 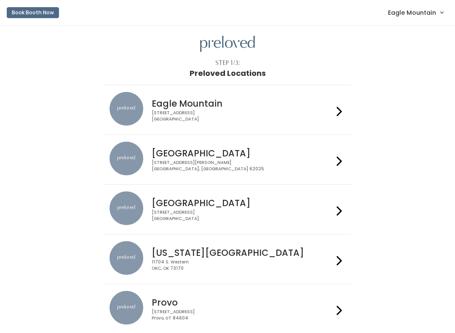 What do you see at coordinates (242, 103) in the screenshot?
I see `h4: Eagle Mountain` at bounding box center [242, 103].